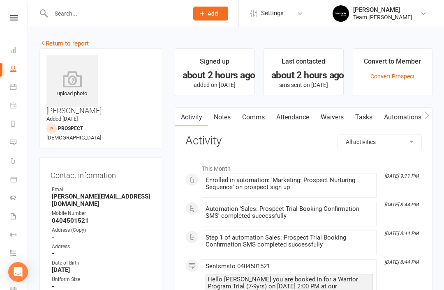 This screenshot has width=444, height=290. Describe the element at coordinates (70, 129) in the screenshot. I see `snap: prospect` at that location.